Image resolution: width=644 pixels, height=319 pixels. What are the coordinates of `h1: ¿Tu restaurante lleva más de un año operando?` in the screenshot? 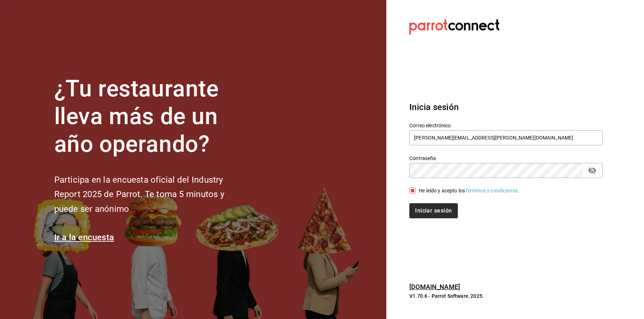 It's located at (151, 116).